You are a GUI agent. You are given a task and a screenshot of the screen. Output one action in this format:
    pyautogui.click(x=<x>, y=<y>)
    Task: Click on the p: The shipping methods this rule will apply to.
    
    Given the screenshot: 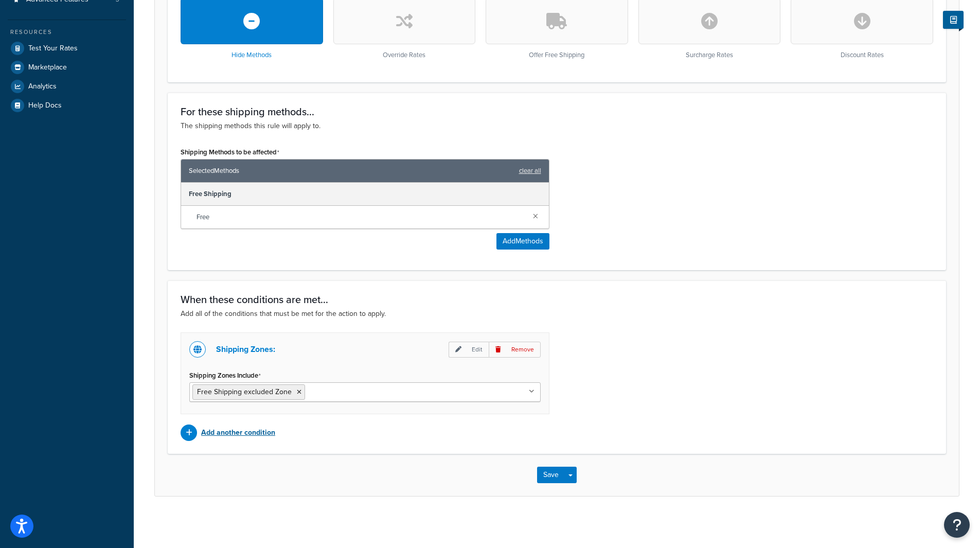 What is the action you would take?
    pyautogui.click(x=557, y=126)
    